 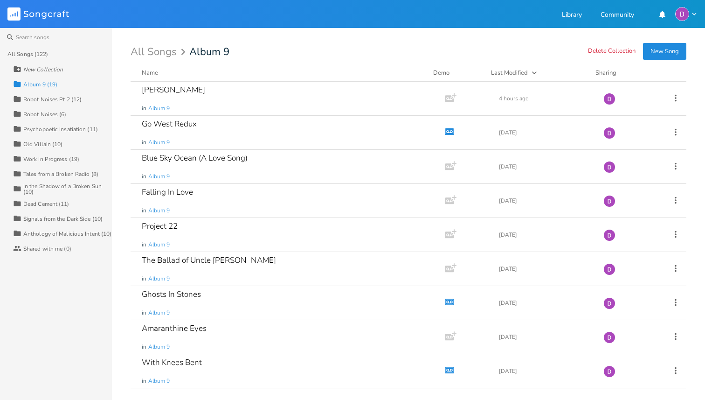 I want to click on div: Anthology of Malicious Intent (10), so click(x=67, y=234).